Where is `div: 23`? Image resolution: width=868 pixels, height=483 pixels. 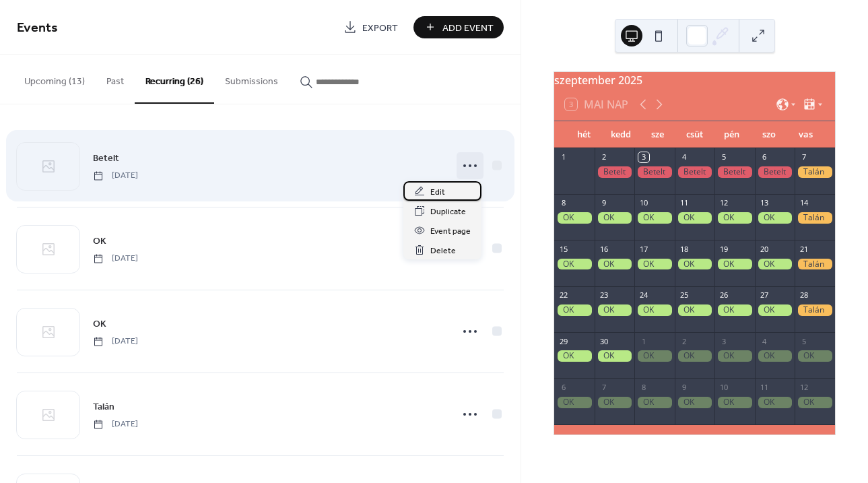
div: 23 is located at coordinates (603, 295).